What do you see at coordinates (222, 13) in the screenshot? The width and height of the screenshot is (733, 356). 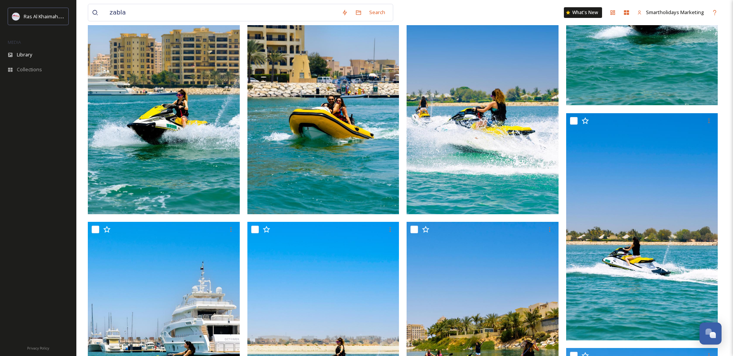 I see `input: Search your library` at bounding box center [222, 13].